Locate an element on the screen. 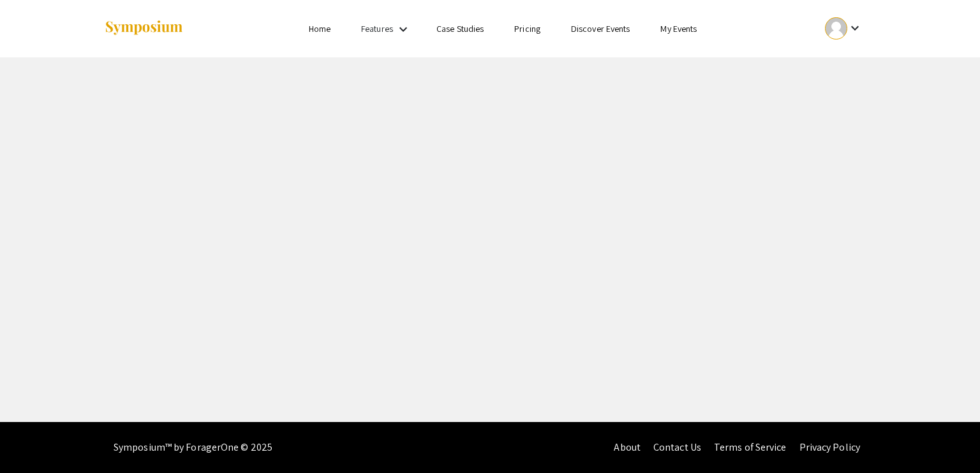  button: Expand account dropdown is located at coordinates (843, 28).